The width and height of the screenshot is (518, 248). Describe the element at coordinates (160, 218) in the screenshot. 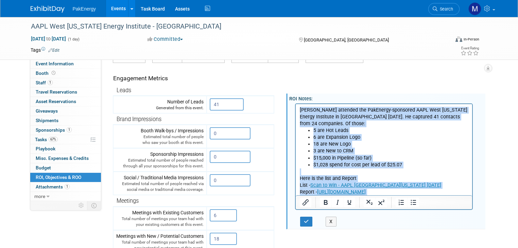

I see `div: Meetings with Existing Customers` at that location.